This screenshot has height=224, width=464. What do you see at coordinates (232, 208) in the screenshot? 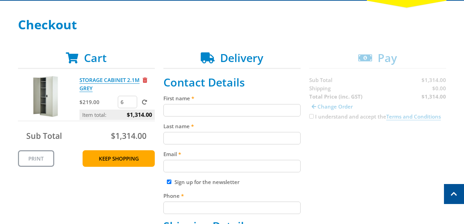
I see `input: Please enter your telephone number.` at bounding box center [232, 208].